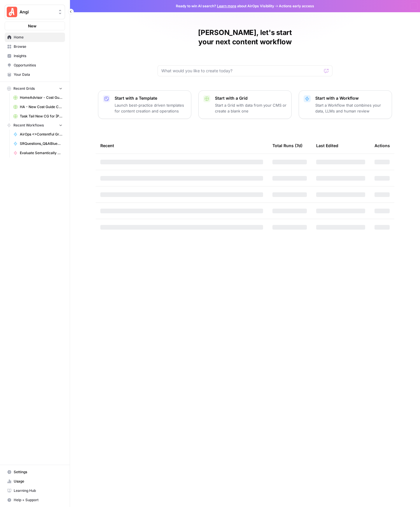 Image resolution: width=420 pixels, height=507 pixels. What do you see at coordinates (150, 108) in the screenshot?
I see `p: Launch best-practice driven templates for content creation and operations` at bounding box center [150, 108].